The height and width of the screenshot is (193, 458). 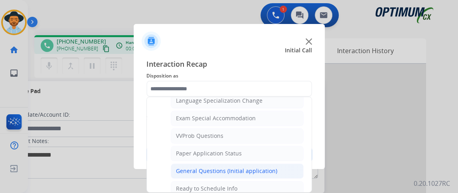 I want to click on div: General Questions (Initial application), so click(x=226, y=171).